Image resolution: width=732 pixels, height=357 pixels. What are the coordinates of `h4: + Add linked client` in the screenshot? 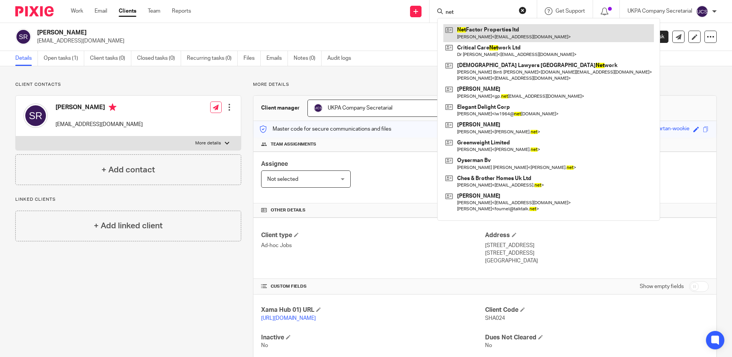 It's located at (128, 226).